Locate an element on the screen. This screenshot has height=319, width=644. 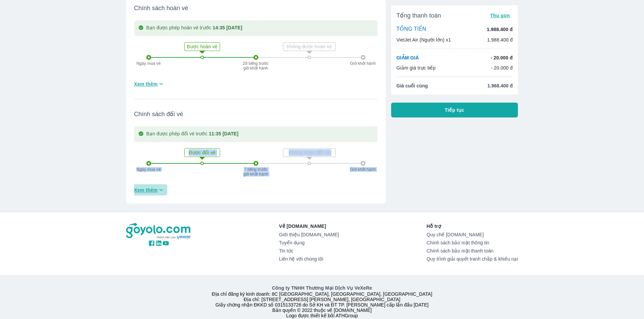
p: Không được đổi vé is located at coordinates (309, 153).